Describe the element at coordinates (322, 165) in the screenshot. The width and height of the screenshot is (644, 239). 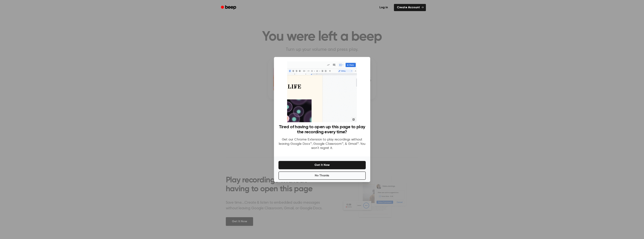
I see `button: Get It Now` at that location.